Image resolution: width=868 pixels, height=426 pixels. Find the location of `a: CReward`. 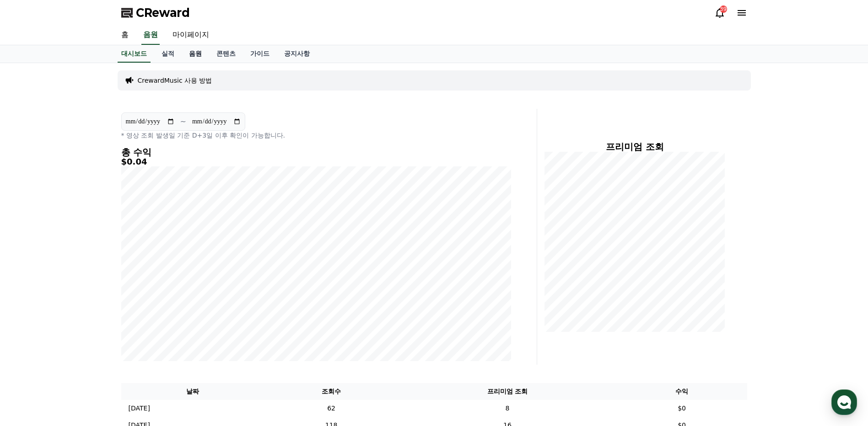

a: CReward is located at coordinates (155, 13).